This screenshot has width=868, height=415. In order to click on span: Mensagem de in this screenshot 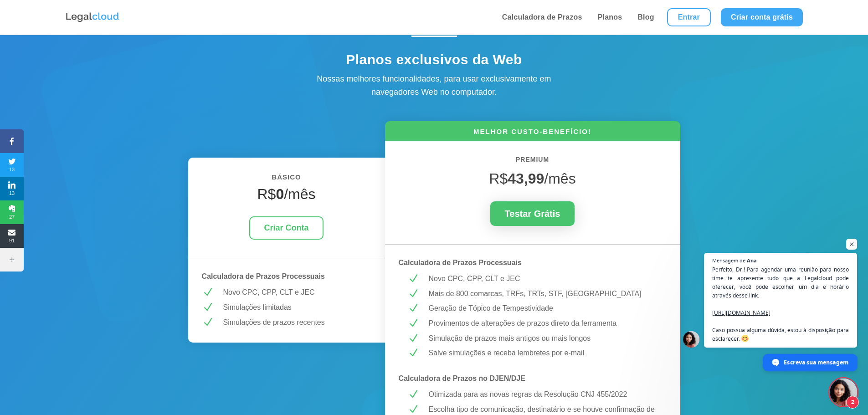, I will do `click(729, 260)`.